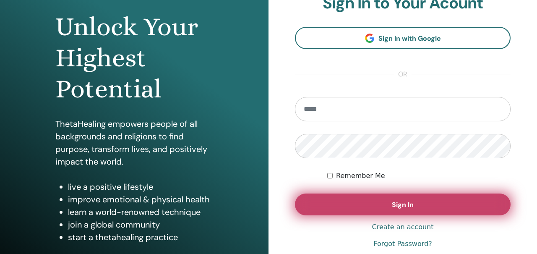 This screenshot has height=254, width=537. Describe the element at coordinates (403, 204) in the screenshot. I see `button: Sign In` at that location.